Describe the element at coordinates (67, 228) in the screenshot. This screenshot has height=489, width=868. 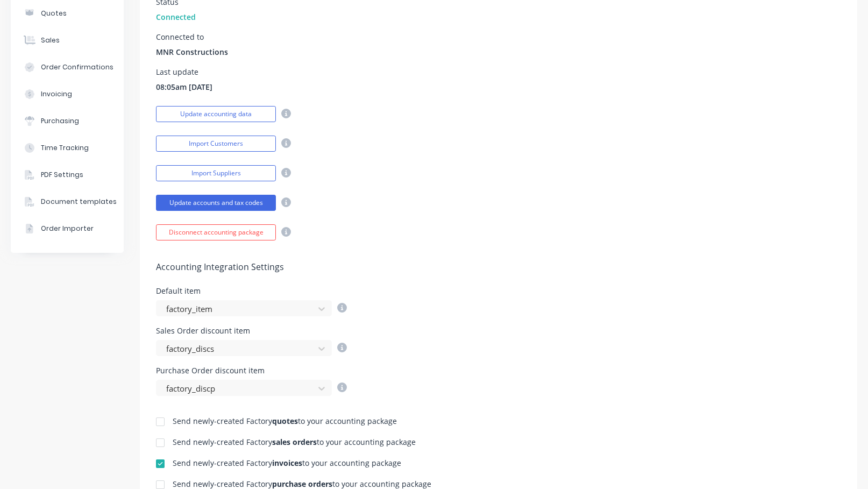
I see `div: Order Importer` at that location.